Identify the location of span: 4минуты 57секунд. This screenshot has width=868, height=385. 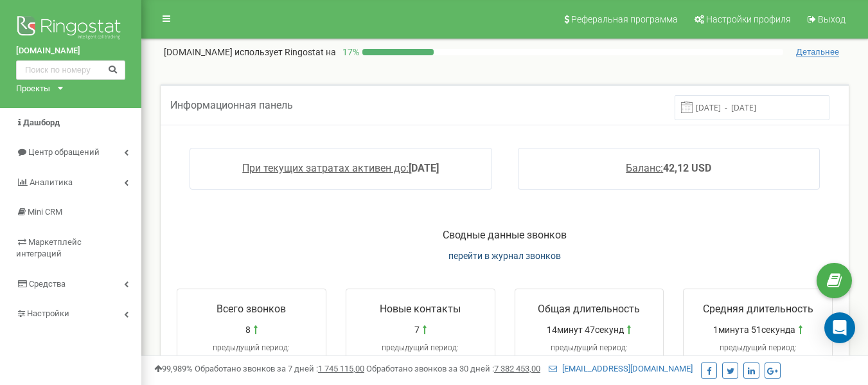
(589, 359).